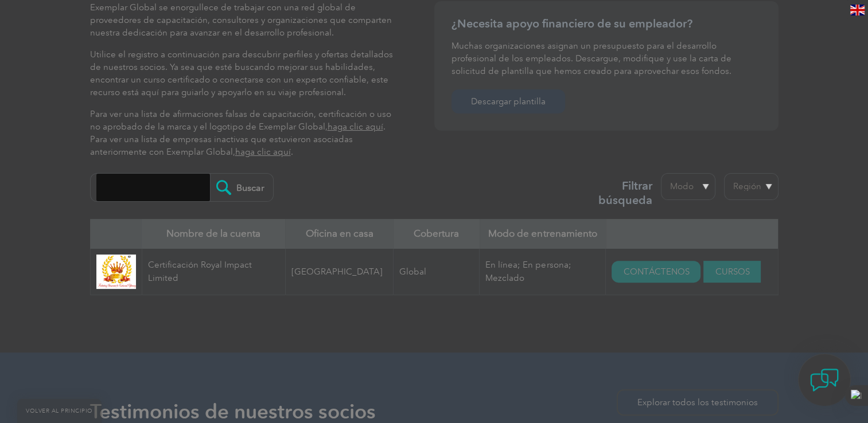 The image size is (868, 423). I want to click on a: CONTÁCTENOS, so click(656, 272).